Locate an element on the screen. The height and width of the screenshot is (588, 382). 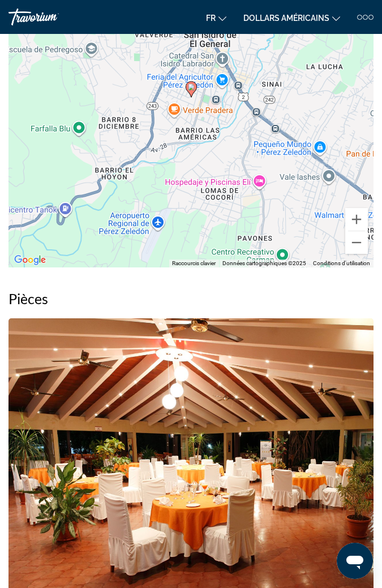
button: Changer de devise is located at coordinates (291, 17).